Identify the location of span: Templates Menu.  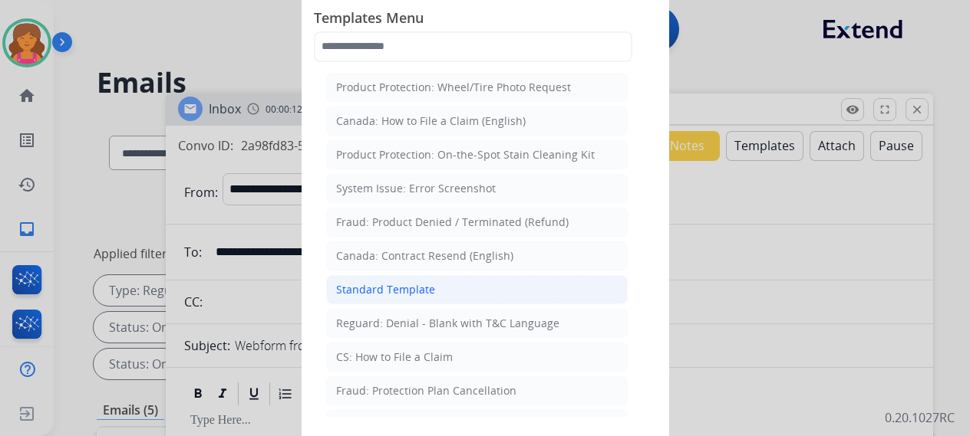
(485, 19).